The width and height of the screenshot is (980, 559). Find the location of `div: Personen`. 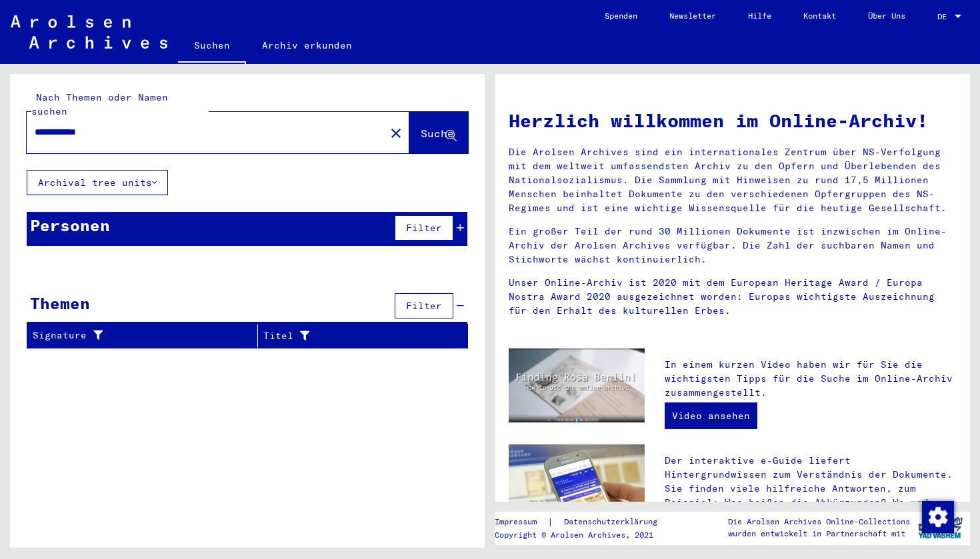

div: Personen is located at coordinates (70, 225).